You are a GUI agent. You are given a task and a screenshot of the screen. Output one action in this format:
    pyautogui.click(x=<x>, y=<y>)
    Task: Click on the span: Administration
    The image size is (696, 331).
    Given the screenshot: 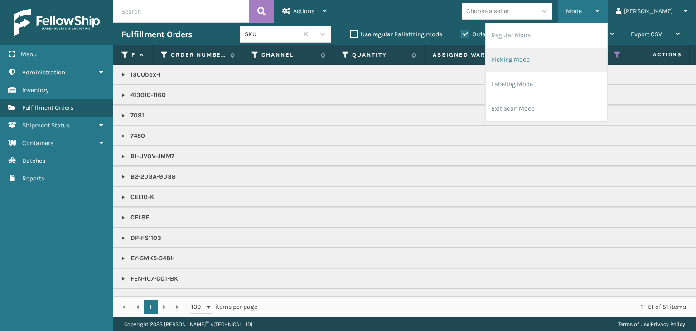 What is the action you would take?
    pyautogui.click(x=43, y=72)
    